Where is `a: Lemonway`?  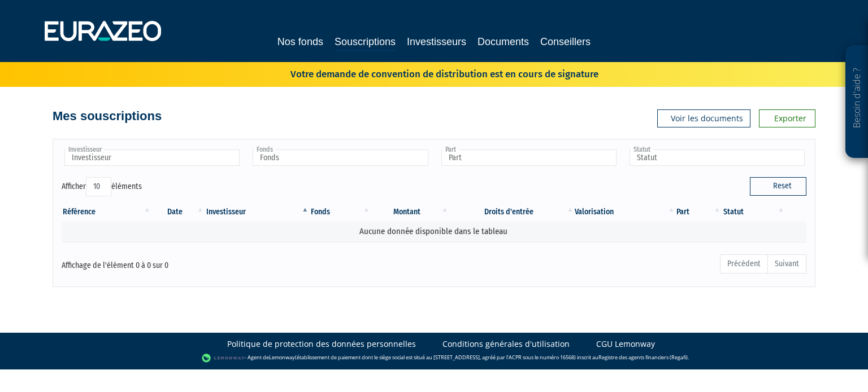 a: Lemonway is located at coordinates (282, 357).